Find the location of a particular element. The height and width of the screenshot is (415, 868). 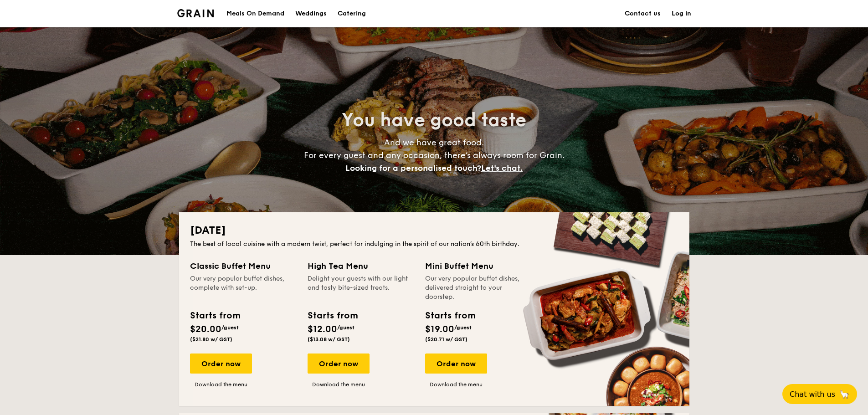

span: And we have great food. For every guest and any occasion, there’s always room for Grain. is located at coordinates (434, 156).